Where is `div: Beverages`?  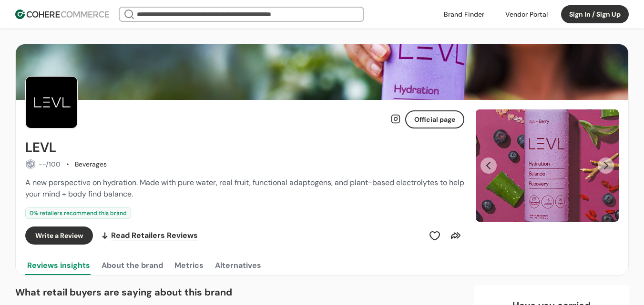 div: Beverages is located at coordinates (91, 164).